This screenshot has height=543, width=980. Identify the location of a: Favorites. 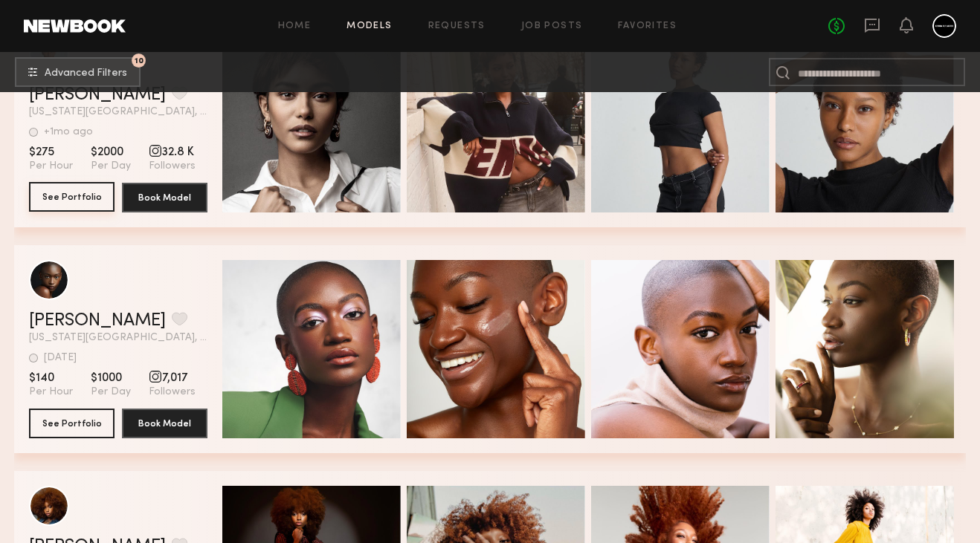
(647, 26).